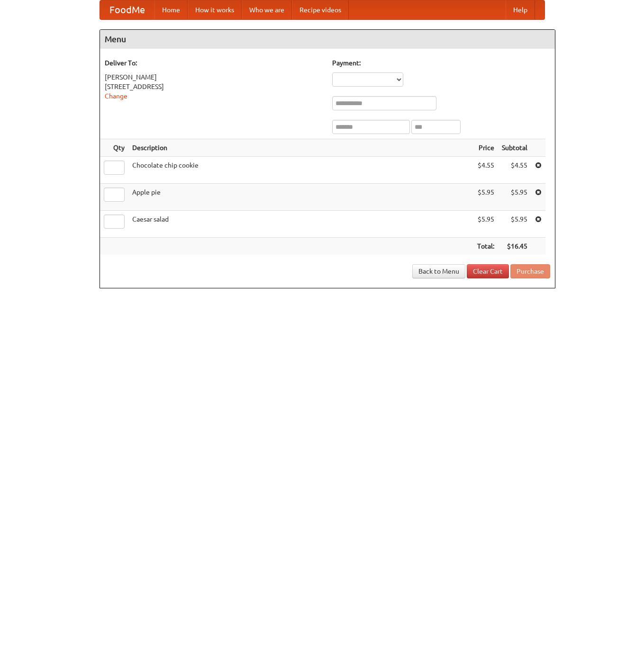 This screenshot has width=644, height=670. I want to click on a: Home, so click(171, 10).